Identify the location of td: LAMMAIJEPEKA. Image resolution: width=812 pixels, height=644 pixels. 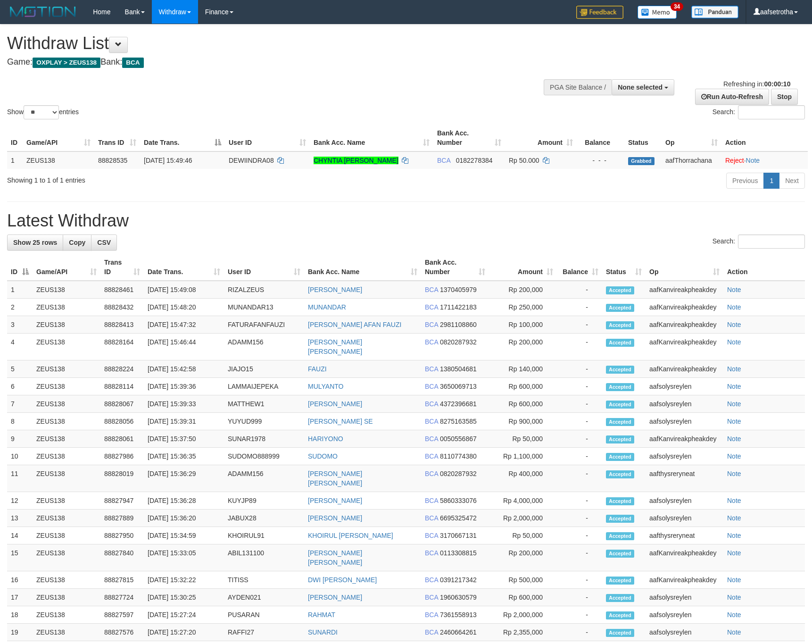
(264, 387).